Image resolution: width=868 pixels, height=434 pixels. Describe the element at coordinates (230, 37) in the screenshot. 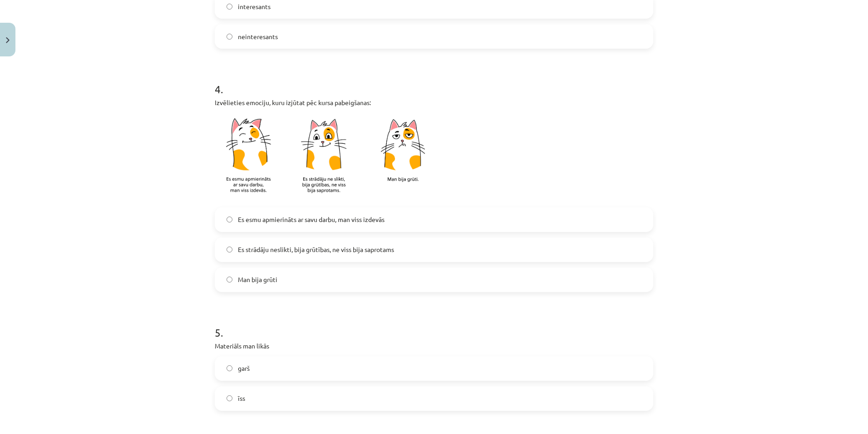

I see `input: neinteresants` at that location.